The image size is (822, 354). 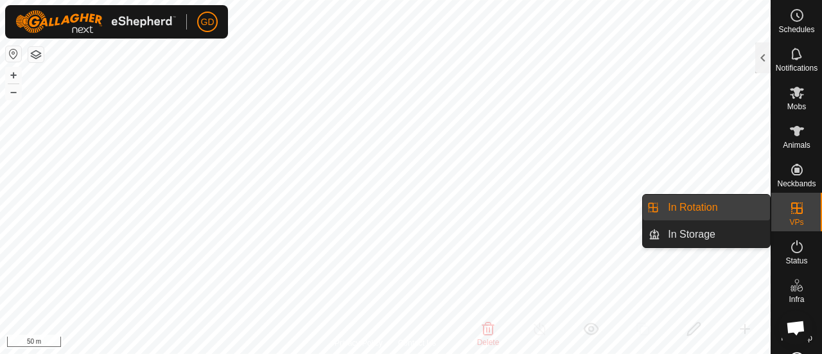 What do you see at coordinates (358, 343) in the screenshot?
I see `a: Privacy Policy` at bounding box center [358, 343].